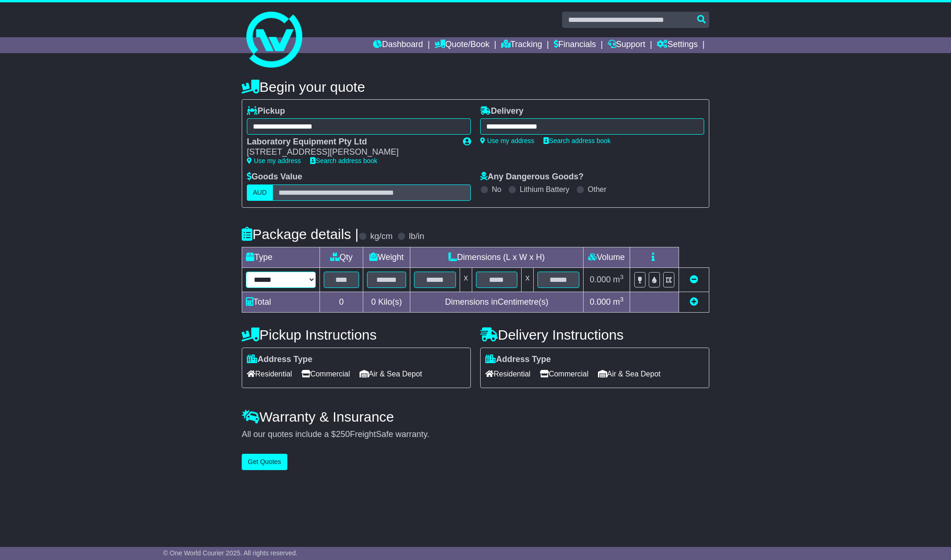  What do you see at coordinates (532, 177) in the screenshot?
I see `label: Any Dangerous Goods?` at bounding box center [532, 177].